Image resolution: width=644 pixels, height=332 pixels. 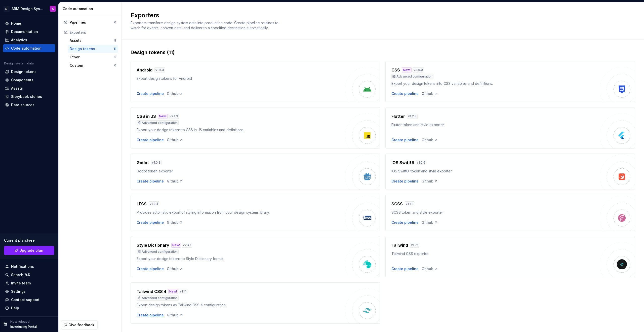 What do you see at coordinates (115, 57) in the screenshot?
I see `div: 3` at bounding box center [115, 57].